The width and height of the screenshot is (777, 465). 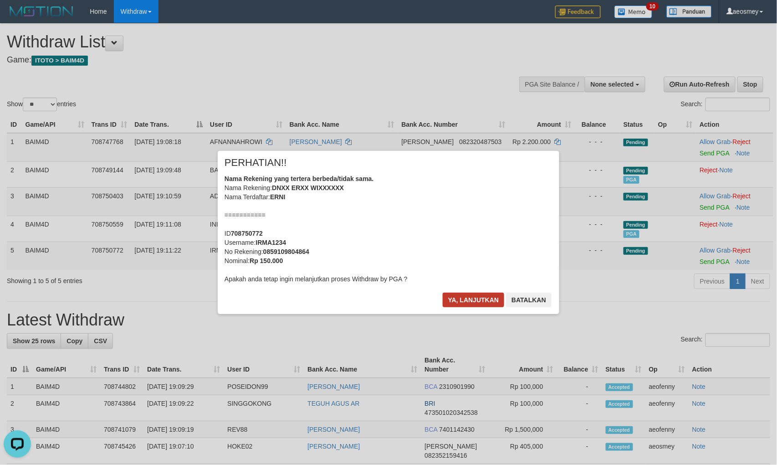 What do you see at coordinates (247, 233) in the screenshot?
I see `b: 708750772` at bounding box center [247, 233].